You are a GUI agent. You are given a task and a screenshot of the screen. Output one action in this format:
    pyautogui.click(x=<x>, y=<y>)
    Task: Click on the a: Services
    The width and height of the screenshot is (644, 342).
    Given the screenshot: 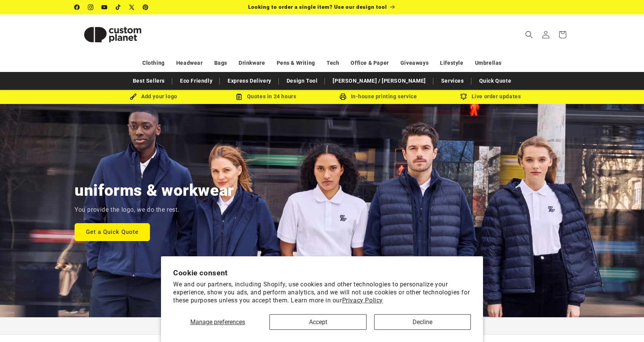 What is the action you would take?
    pyautogui.click(x=452, y=81)
    